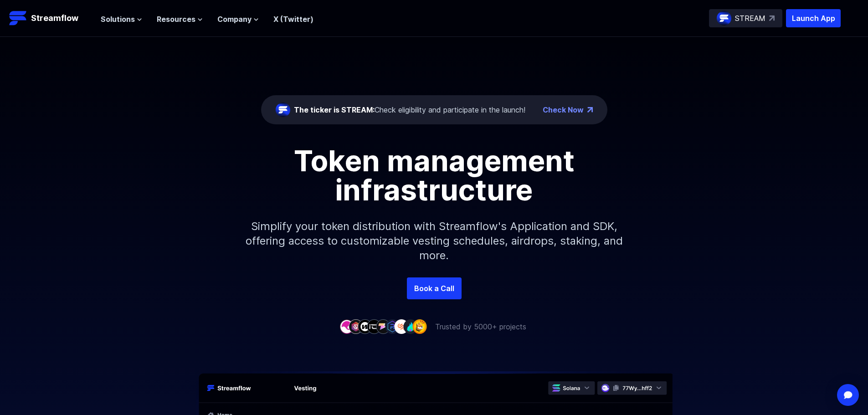 The width and height of the screenshot is (868, 415). Describe the element at coordinates (590, 110) in the screenshot. I see `img: top-right-arrow.png` at that location.